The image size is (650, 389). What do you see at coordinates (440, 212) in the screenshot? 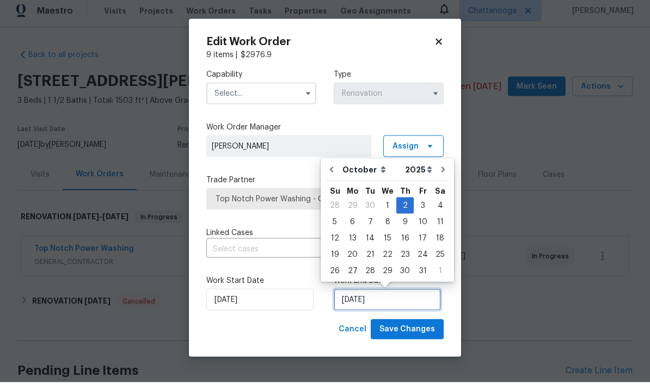
I see `div: Sat Oct 04 2025` at bounding box center [440, 212].